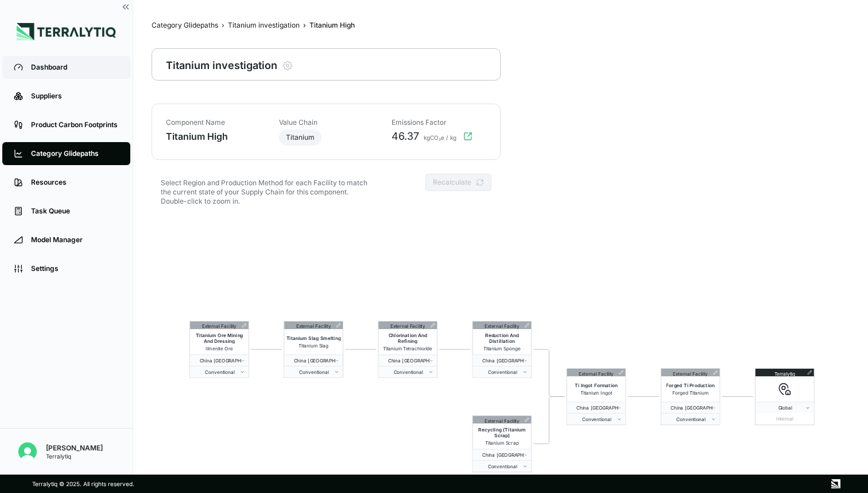 The image size is (868, 493). Describe the element at coordinates (785, 419) in the screenshot. I see `div: Internal` at that location.